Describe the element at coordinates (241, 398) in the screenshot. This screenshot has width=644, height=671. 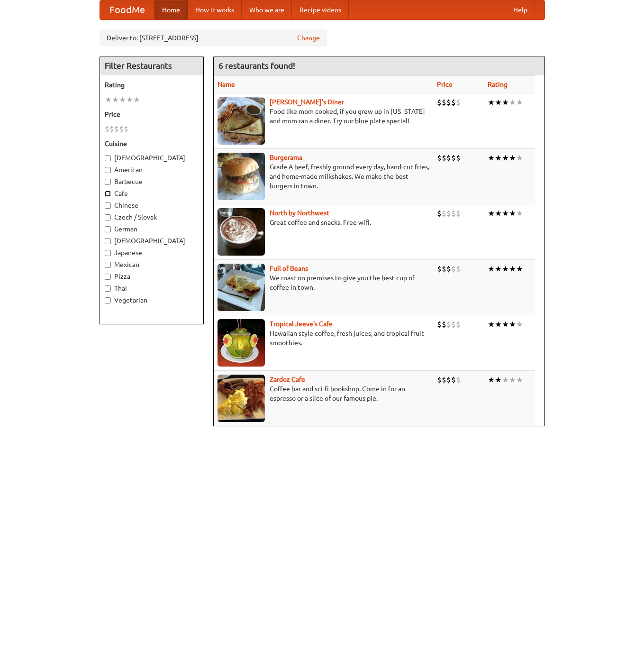
I see `img: zardoz.jpg` at that location.